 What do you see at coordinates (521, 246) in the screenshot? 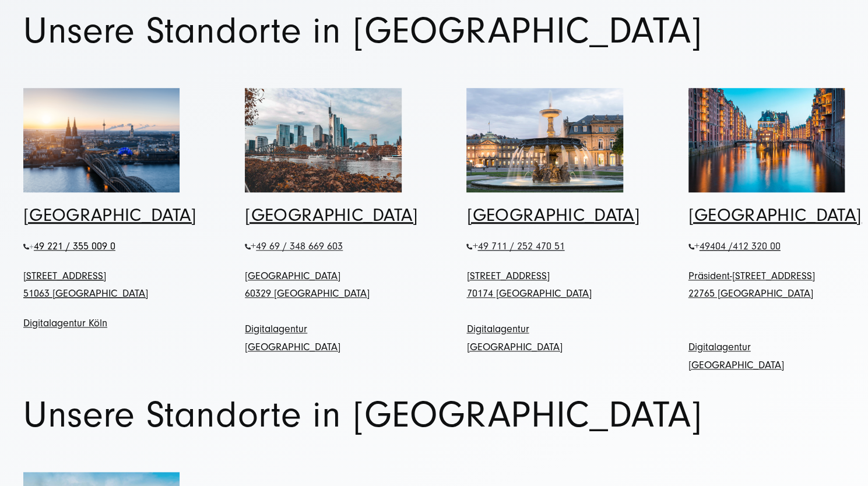
I see `span: 49 711 / 252 470 51` at bounding box center [521, 246].